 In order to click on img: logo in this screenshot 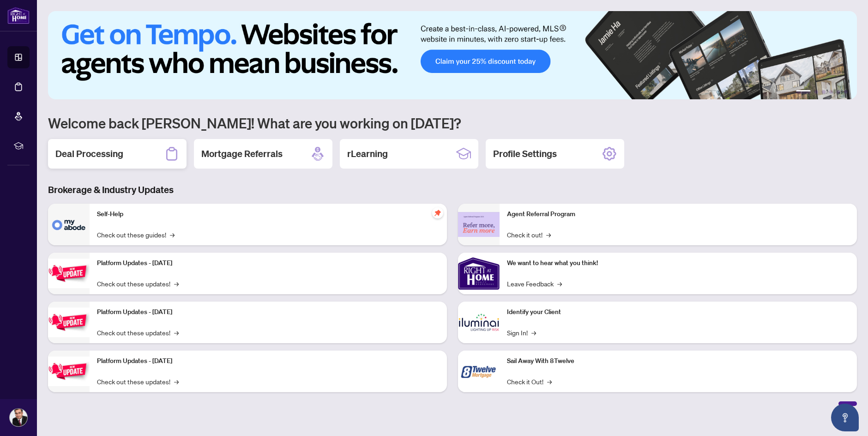, I will do `click(18, 15)`.